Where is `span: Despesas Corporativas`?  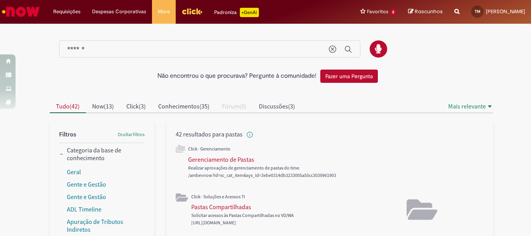 span: Despesas Corporativas is located at coordinates (119, 12).